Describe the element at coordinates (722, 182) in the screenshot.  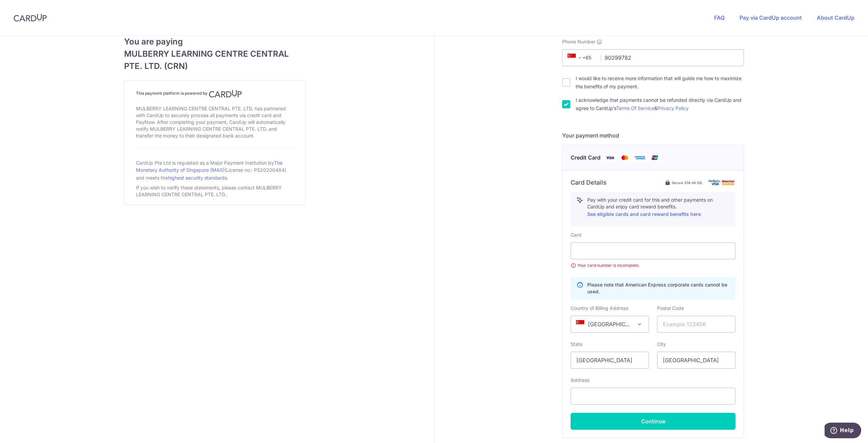
I see `img: card secure` at that location.